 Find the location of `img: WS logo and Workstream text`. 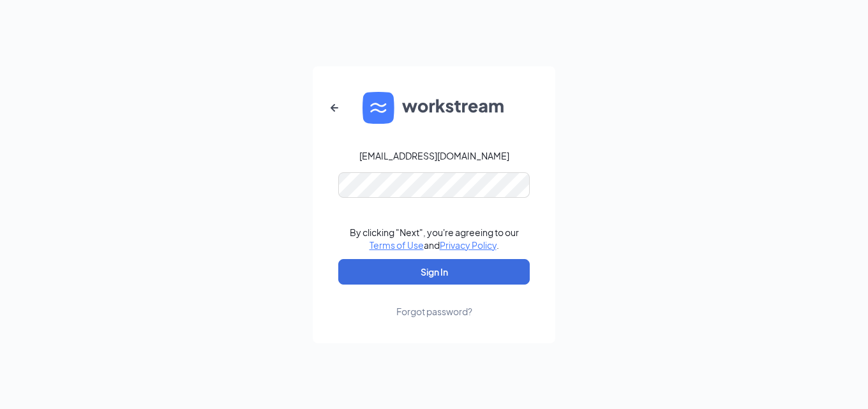

img: WS logo and Workstream text is located at coordinates (434, 108).